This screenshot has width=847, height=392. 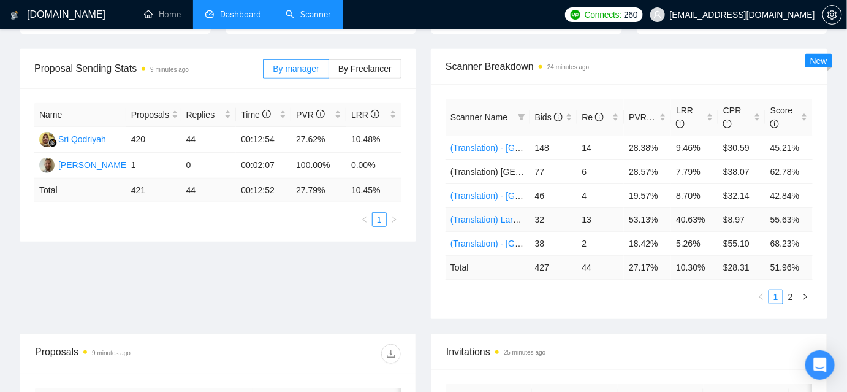 I want to click on img: MS, so click(x=47, y=165).